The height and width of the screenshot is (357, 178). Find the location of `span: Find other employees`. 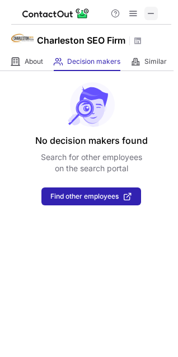

span: Find other employees is located at coordinates (85, 197).